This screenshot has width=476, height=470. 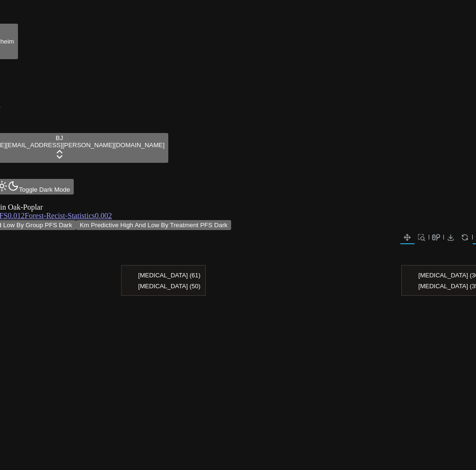 What do you see at coordinates (81, 215) in the screenshot?
I see `span: Statistics` at bounding box center [81, 215].